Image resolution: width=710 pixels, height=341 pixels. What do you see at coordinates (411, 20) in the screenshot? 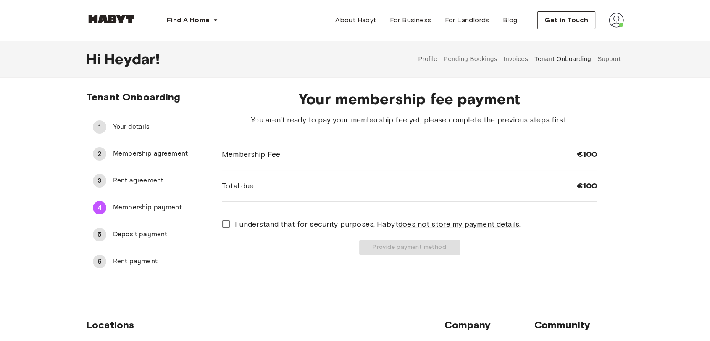
I see `a: For Business` at bounding box center [411, 20].